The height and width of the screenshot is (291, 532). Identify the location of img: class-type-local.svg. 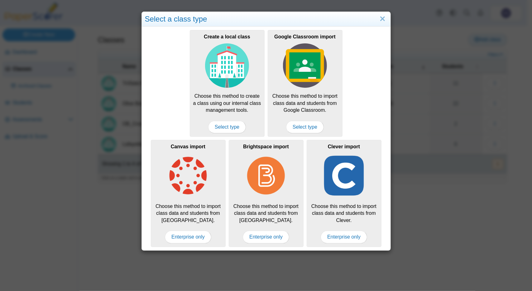
(227, 65).